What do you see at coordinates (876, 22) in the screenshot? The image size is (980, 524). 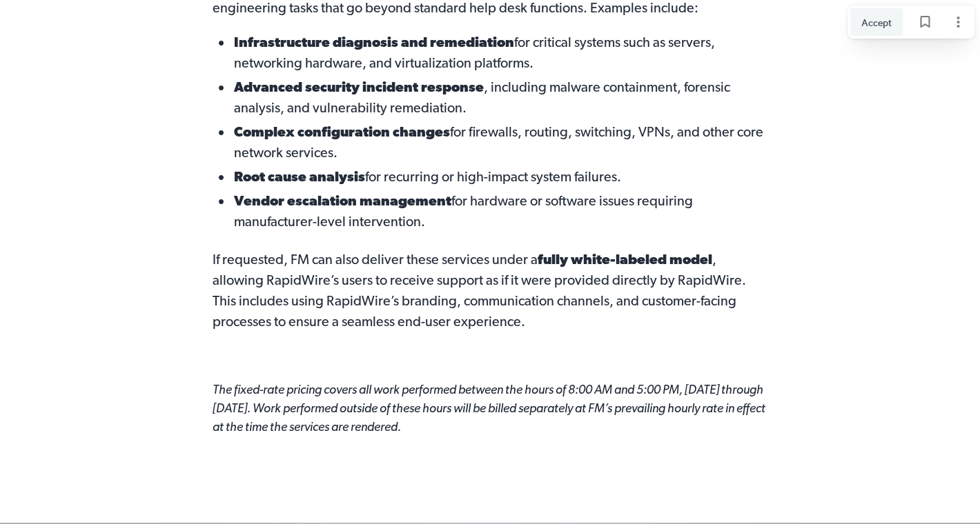 I see `span: Accept` at bounding box center [876, 22].